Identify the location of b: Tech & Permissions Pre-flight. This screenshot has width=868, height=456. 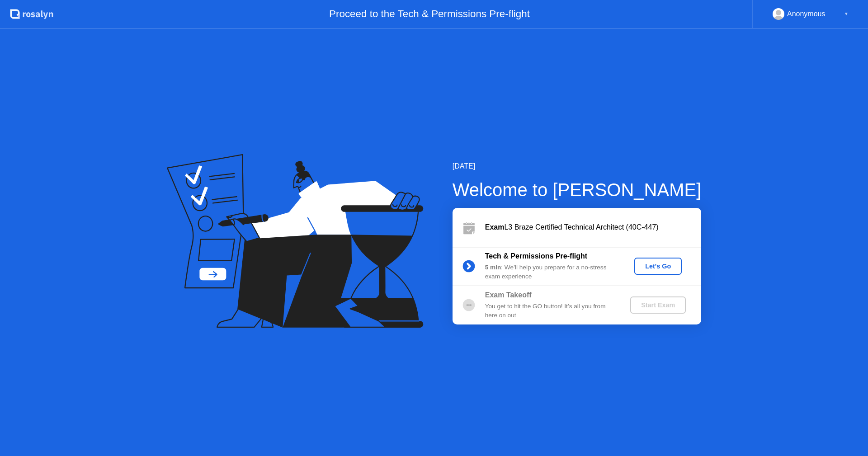
(536, 256).